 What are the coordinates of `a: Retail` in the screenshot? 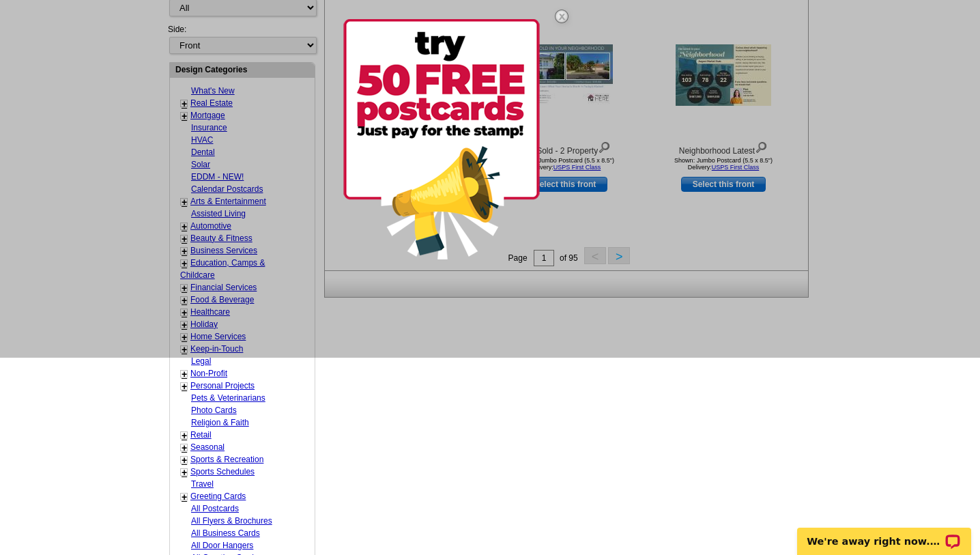 It's located at (201, 435).